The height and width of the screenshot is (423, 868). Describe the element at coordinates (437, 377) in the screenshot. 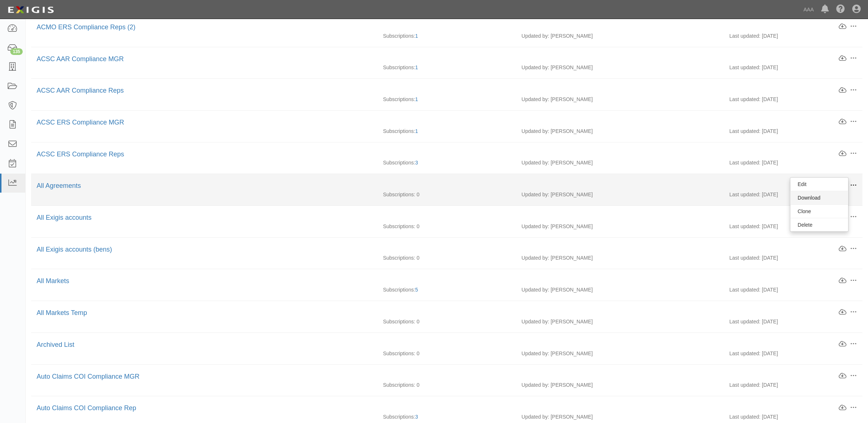

I see `div: Auto Claims COI Compliance MGR` at that location.